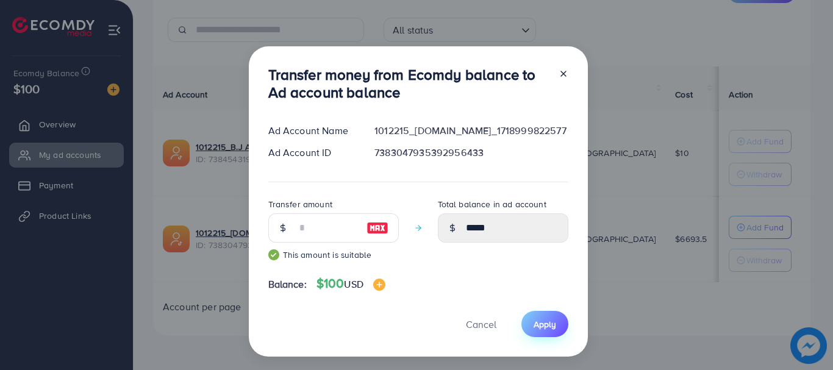  What do you see at coordinates (481, 324) in the screenshot?
I see `span: Cancel` at bounding box center [481, 324].